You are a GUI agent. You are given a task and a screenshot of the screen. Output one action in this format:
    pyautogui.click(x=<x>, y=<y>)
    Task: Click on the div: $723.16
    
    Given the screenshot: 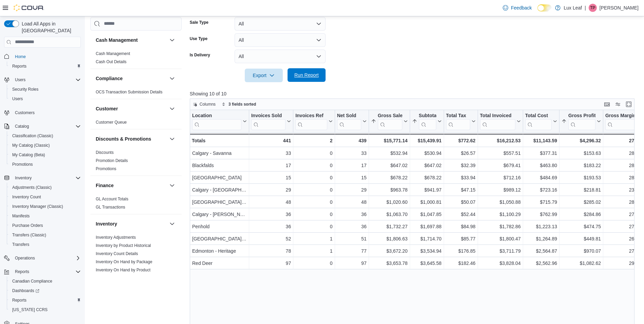 What is the action you would take?
    pyautogui.click(x=541, y=190)
    